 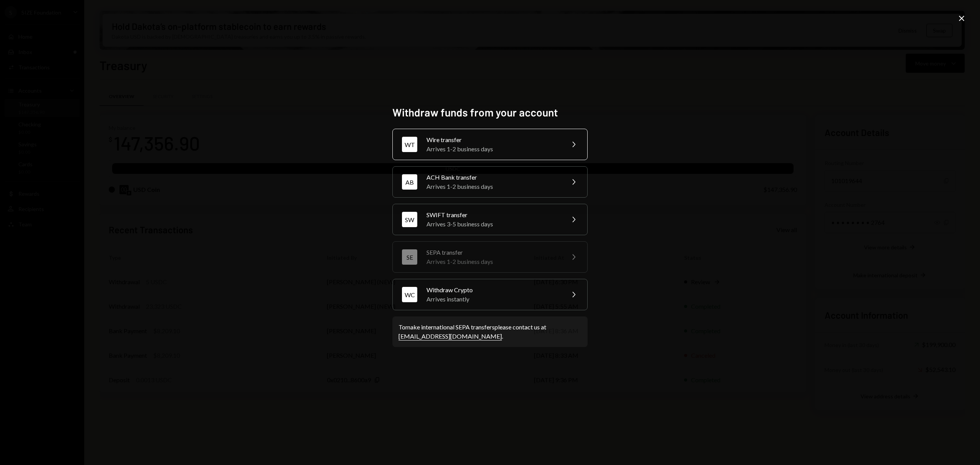 What do you see at coordinates (493, 299) in the screenshot?
I see `div: Arrives instantly` at bounding box center [493, 299].